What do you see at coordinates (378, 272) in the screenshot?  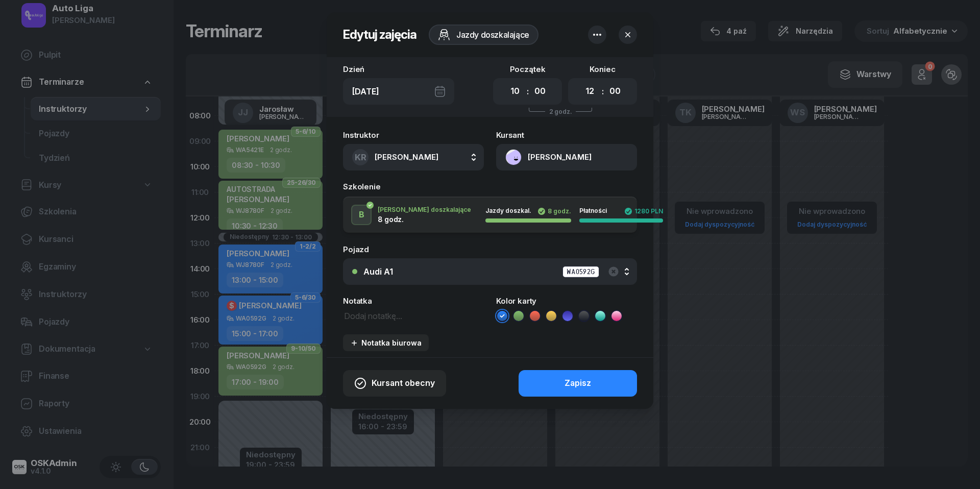 I see `div: Audi A1` at bounding box center [378, 272].